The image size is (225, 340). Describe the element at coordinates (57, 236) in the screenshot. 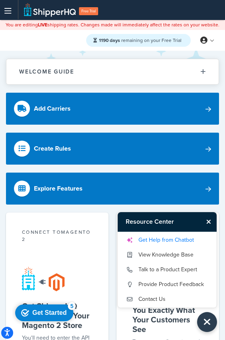

I see `div: Connect to Magento 2` at that location.